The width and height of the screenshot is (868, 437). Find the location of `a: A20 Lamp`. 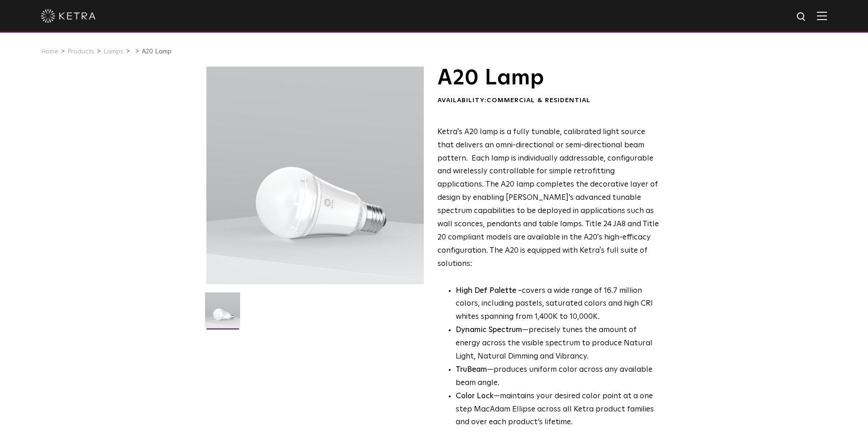

a: A20 Lamp is located at coordinates (157, 52).